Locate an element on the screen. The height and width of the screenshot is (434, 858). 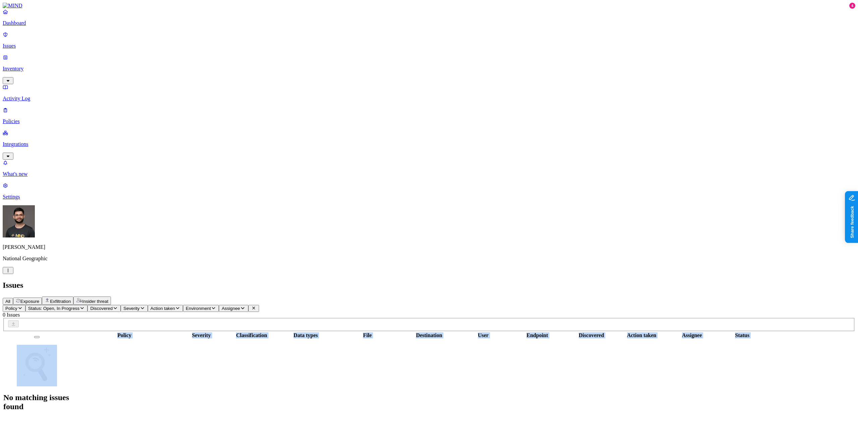
a: MIND is located at coordinates (429, 6).